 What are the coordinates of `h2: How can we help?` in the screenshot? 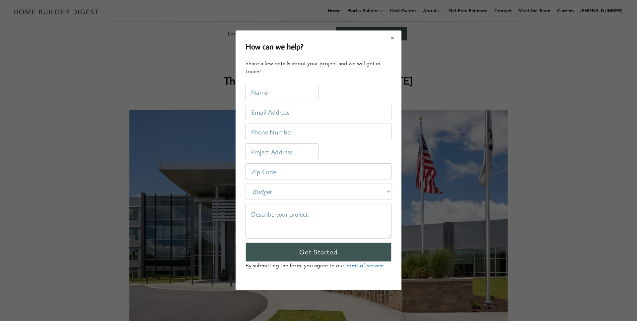 It's located at (274, 46).